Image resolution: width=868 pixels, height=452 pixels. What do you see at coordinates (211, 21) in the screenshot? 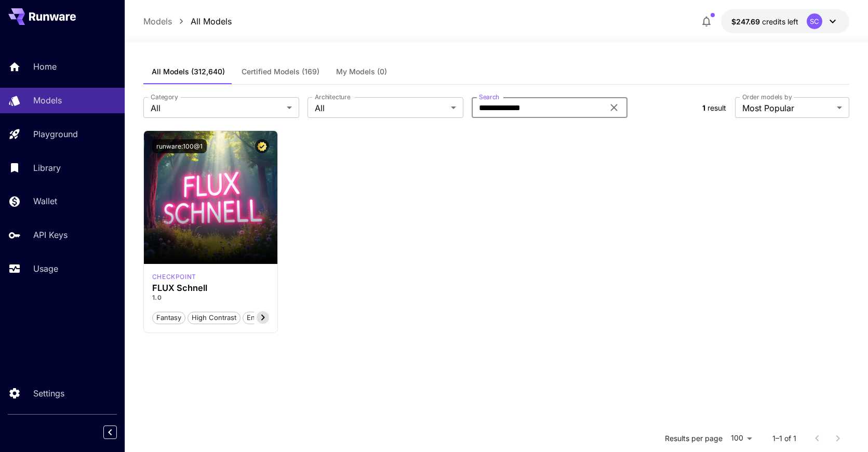
I see `a: All Models` at bounding box center [211, 21].